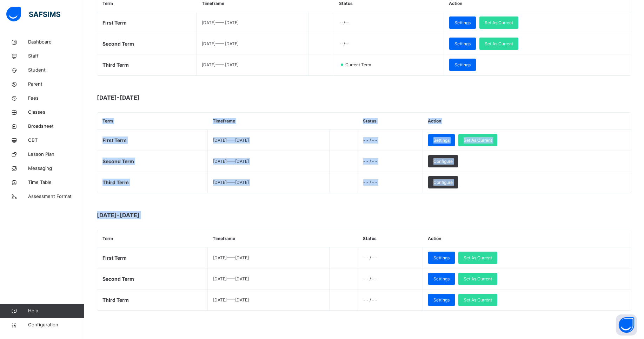  I want to click on span: Assessment Format, so click(56, 197).